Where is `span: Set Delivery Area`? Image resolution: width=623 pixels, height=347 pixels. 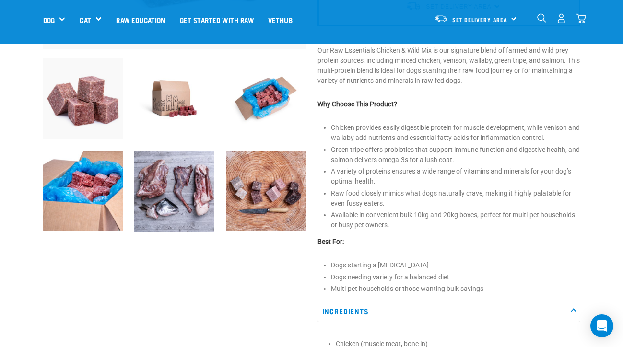 span: Set Delivery Area is located at coordinates (480, 19).